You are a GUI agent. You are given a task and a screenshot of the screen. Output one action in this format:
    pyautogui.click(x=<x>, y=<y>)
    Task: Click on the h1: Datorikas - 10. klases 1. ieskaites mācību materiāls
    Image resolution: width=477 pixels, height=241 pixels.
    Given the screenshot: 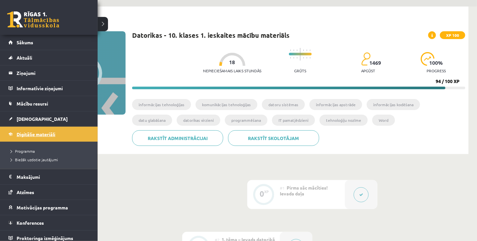 What is the action you would take?
    pyautogui.click(x=211, y=35)
    